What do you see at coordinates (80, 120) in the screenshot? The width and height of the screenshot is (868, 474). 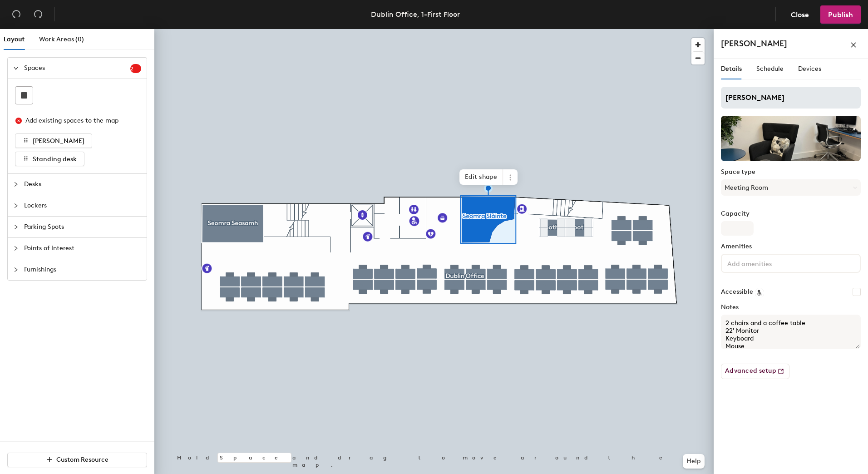 I see `div: Add existing spaces to the map` at bounding box center [80, 120].